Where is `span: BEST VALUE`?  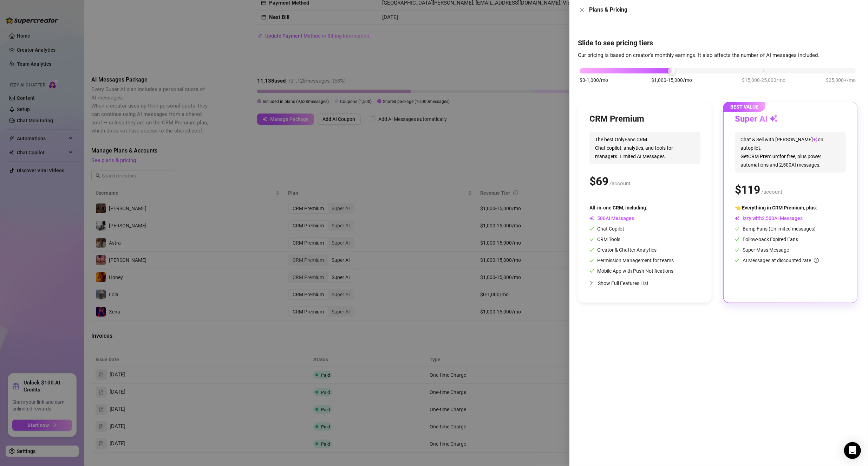
span: BEST VALUE is located at coordinates (745, 107).